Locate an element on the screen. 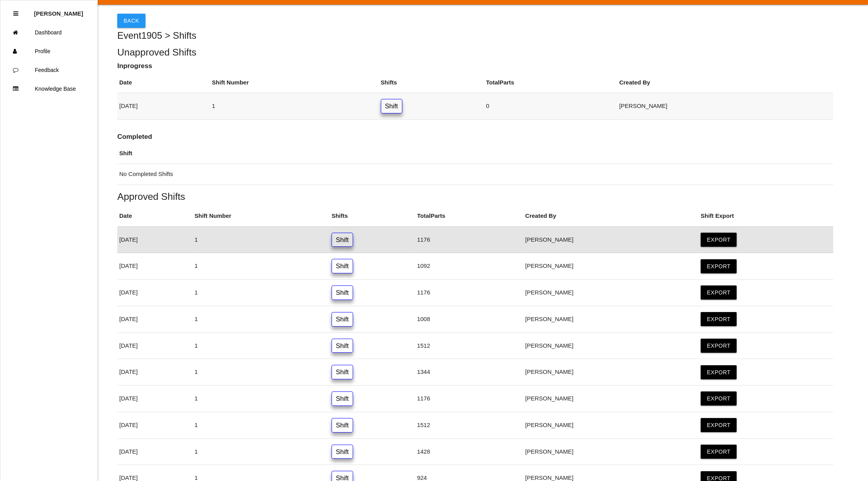 The width and height of the screenshot is (868, 481). a: Knowledge Base is located at coordinates (49, 89).